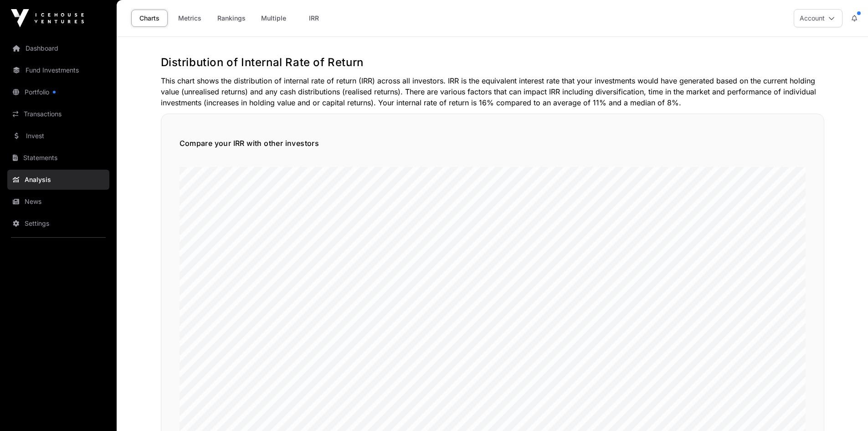 This screenshot has width=868, height=431. I want to click on img: Icehouse Ventures Logo, so click(47, 18).